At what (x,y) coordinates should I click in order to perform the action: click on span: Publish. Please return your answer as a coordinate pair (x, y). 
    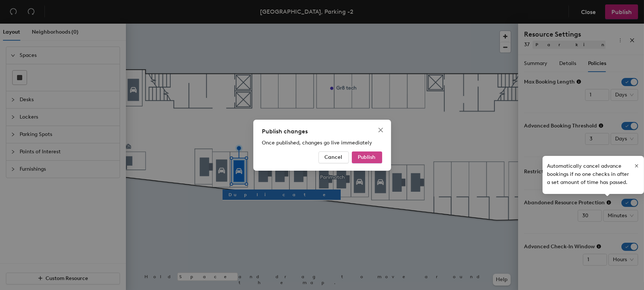
    Looking at the image, I should click on (367, 157).